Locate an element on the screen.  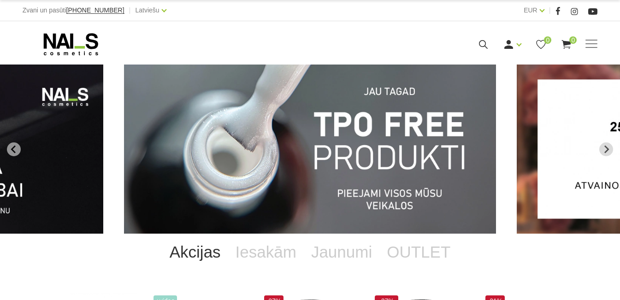
a: Latviešu is located at coordinates (147, 10).